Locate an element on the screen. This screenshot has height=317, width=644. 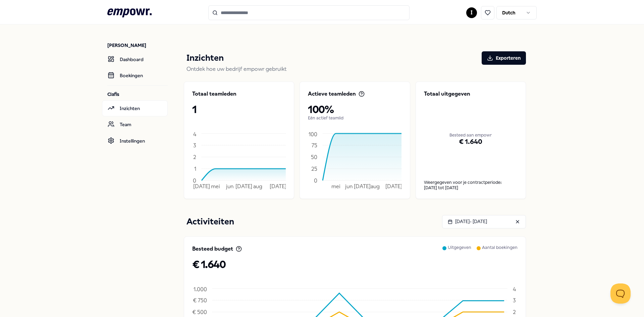
p: € 1.640 is located at coordinates (355, 264).